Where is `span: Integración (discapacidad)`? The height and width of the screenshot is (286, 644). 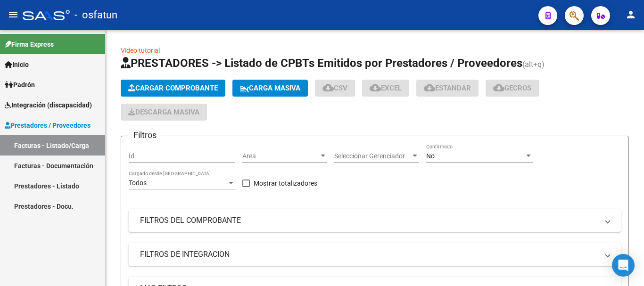
span: Integración (discapacidad) is located at coordinates (48, 105).